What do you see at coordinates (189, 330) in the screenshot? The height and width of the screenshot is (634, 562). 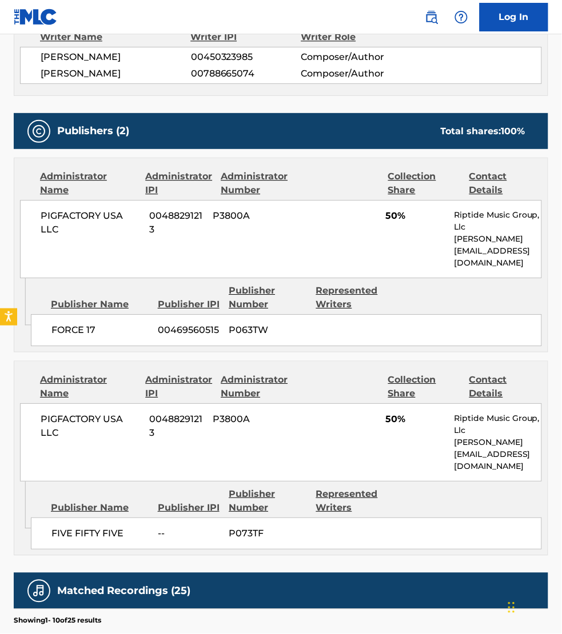 I see `span: 00469560515` at bounding box center [189, 330].